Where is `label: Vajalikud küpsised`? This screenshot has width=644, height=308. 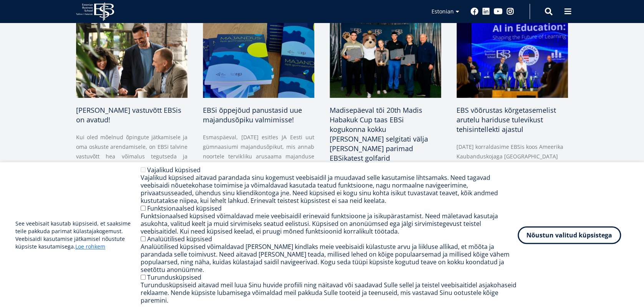 label: Vajalikud küpsised is located at coordinates (173, 170).